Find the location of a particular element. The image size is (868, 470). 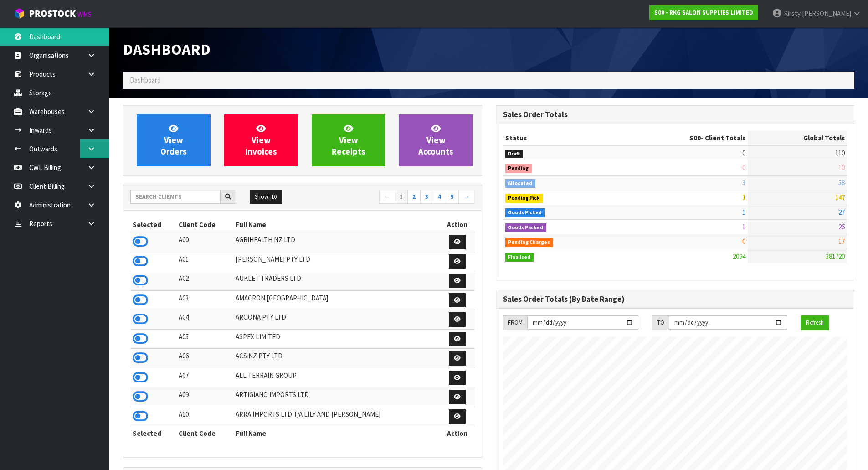

td: A00 is located at coordinates (205, 242).